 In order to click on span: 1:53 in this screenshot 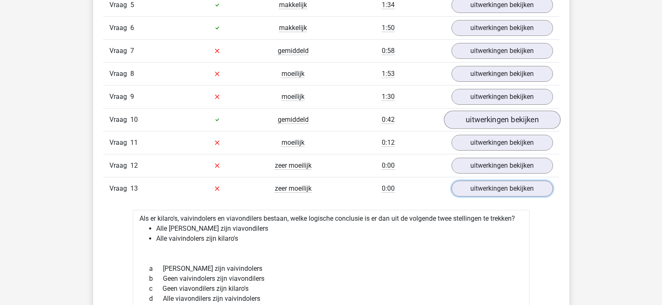, I will do `click(388, 74)`.